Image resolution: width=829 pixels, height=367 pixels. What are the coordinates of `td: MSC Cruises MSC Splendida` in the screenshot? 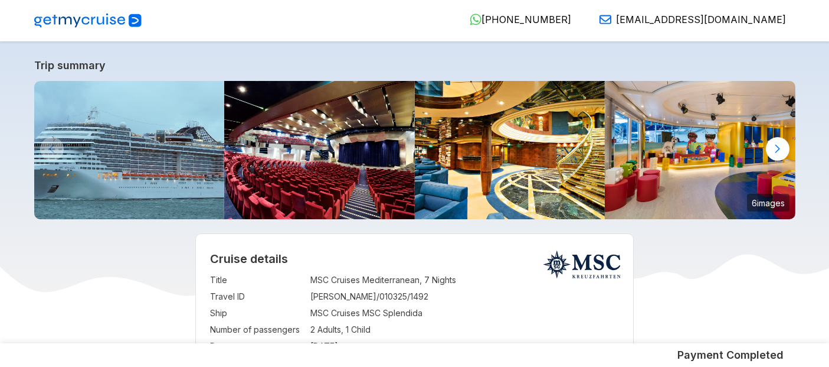 It's located at (464, 313).